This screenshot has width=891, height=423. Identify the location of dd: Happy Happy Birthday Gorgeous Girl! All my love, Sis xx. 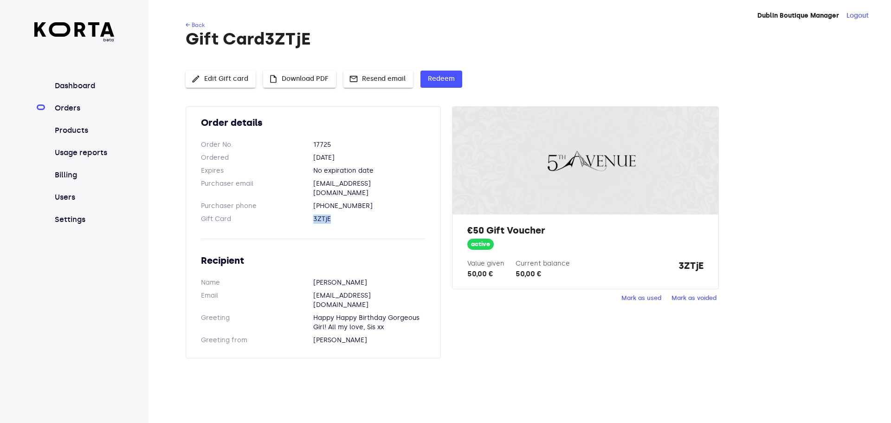
(369, 323).